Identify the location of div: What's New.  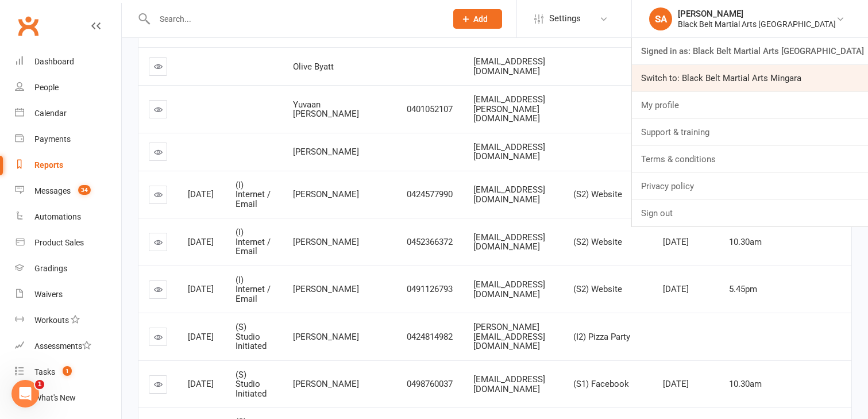
(55, 397).